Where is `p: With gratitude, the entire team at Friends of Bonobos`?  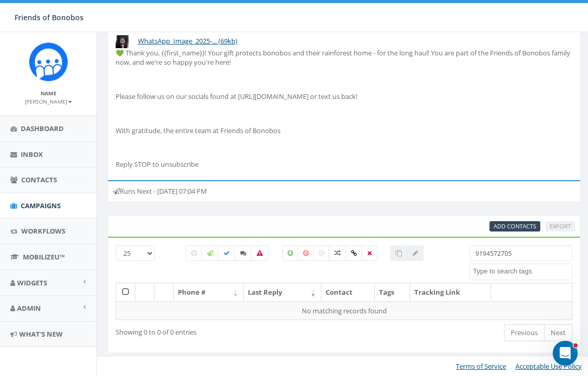 p: With gratitude, the entire team at Friends of Bonobos is located at coordinates (343, 131).